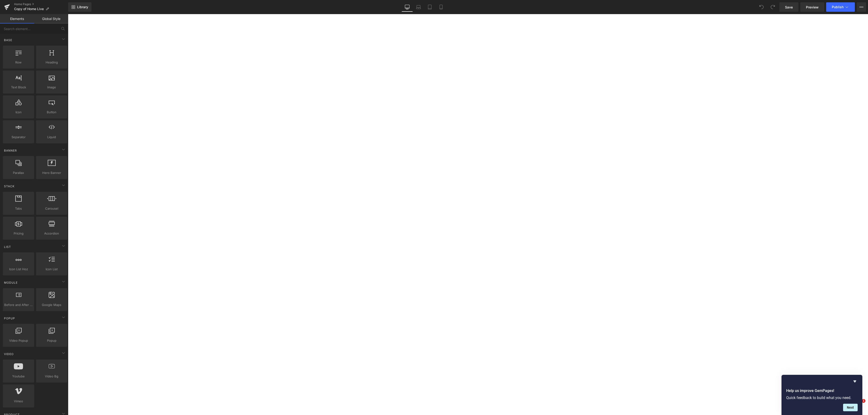 This screenshot has height=415, width=868. I want to click on button: Undo, so click(762, 7).